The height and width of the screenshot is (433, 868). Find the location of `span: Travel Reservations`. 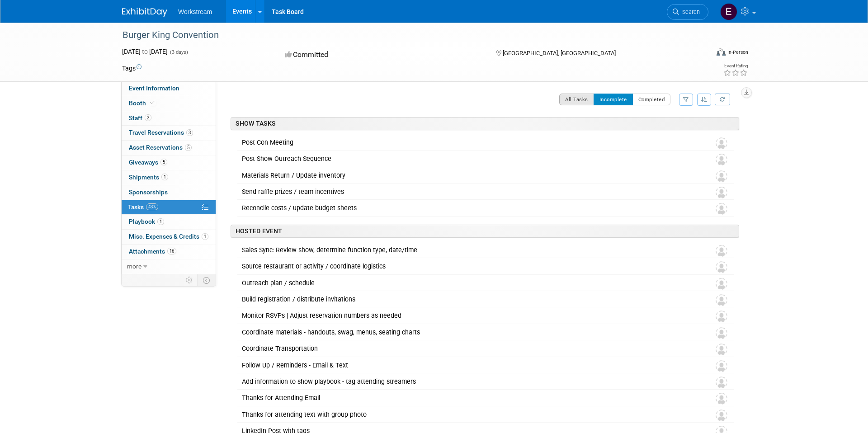

span: Travel Reservations is located at coordinates (161, 132).